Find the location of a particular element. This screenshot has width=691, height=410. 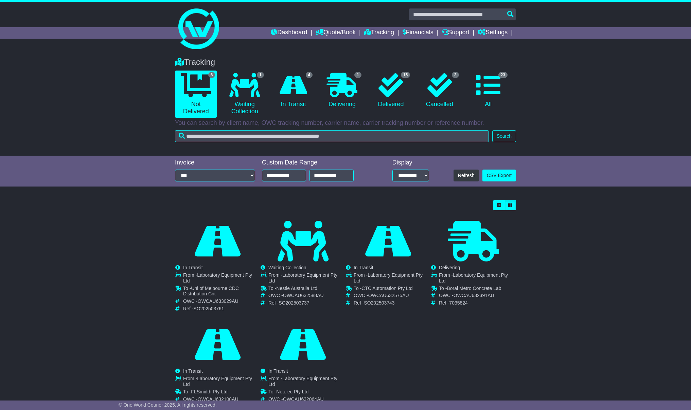

span: Boral Metro Concrete Lab is located at coordinates (474, 289).